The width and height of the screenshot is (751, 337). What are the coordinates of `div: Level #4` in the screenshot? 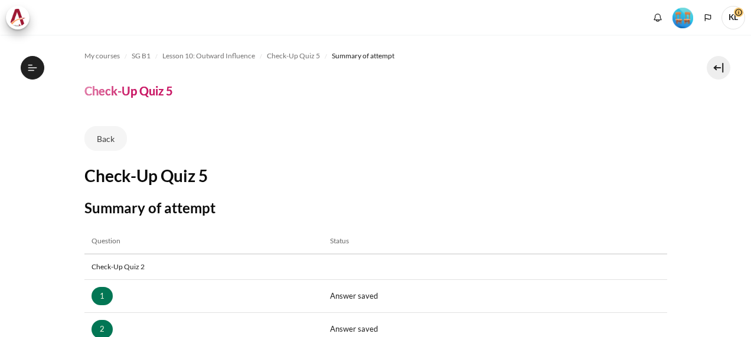 It's located at (682, 17).